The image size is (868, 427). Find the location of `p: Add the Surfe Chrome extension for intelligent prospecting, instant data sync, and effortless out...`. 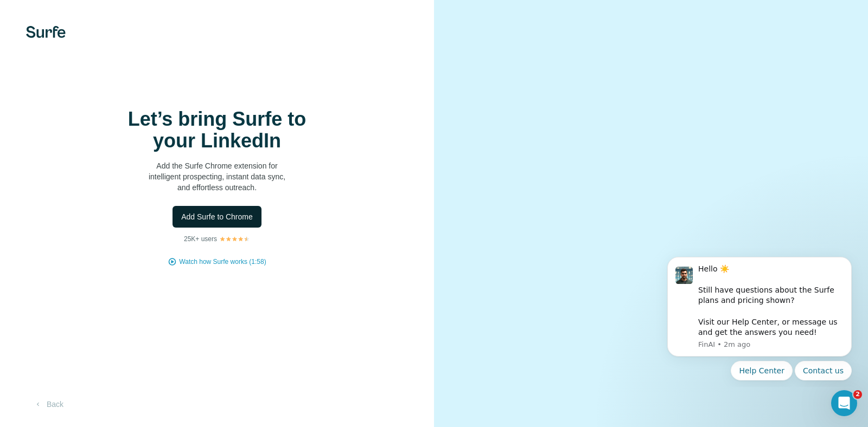

p: Add the Surfe Chrome extension for intelligent prospecting, instant data sync, and effortless out... is located at coordinates (217, 177).